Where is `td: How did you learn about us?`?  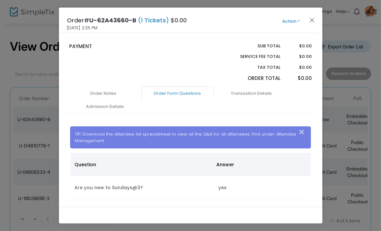
td: How did you learn about us? is located at coordinates (142, 211).